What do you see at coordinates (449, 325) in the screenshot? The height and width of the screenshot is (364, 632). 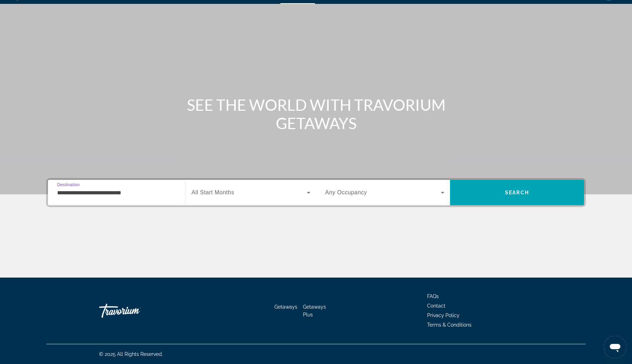 I see `a: Terms & Conditions` at bounding box center [449, 325].